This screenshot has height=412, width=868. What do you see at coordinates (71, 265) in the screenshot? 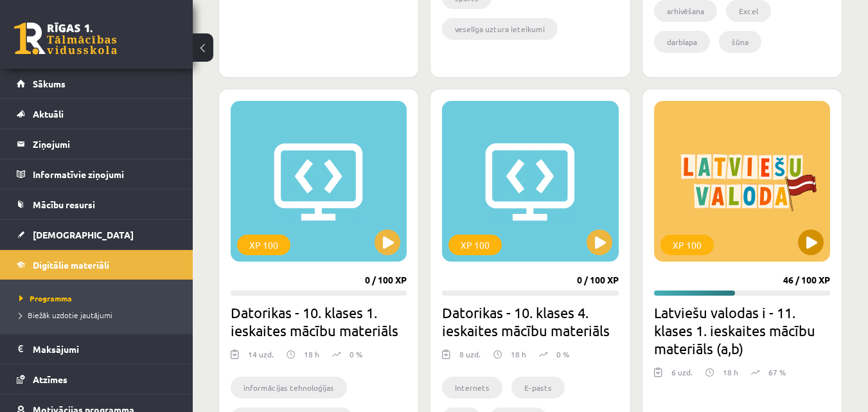
I see `span: Digitālie materiāli` at bounding box center [71, 265].